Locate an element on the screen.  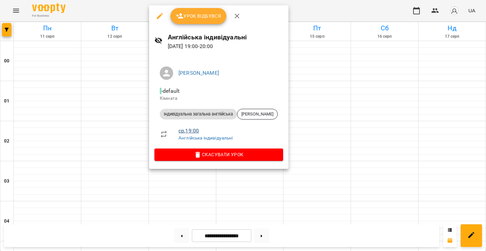
a: ср , 19:00 is located at coordinates (188, 131).